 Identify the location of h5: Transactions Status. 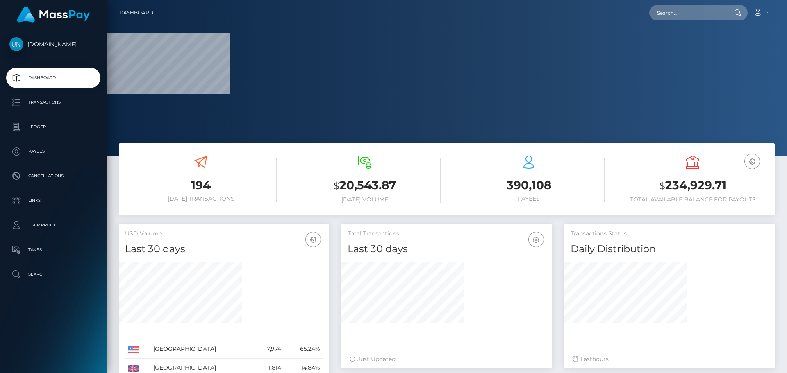
(669, 234).